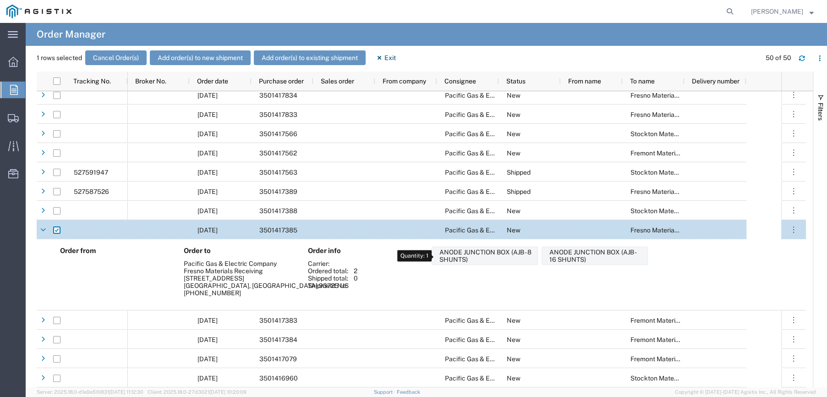 Image resolution: width=827 pixels, height=397 pixels. Describe the element at coordinates (596, 256) in the screenshot. I see `div: ANODE JUNCTION BOX (AJB - 16 SHUNTS)` at that location.